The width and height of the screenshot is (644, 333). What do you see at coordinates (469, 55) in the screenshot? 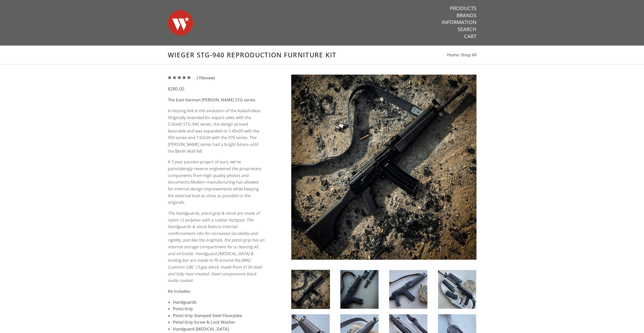
I see `a: Shop All` at bounding box center [469, 55].